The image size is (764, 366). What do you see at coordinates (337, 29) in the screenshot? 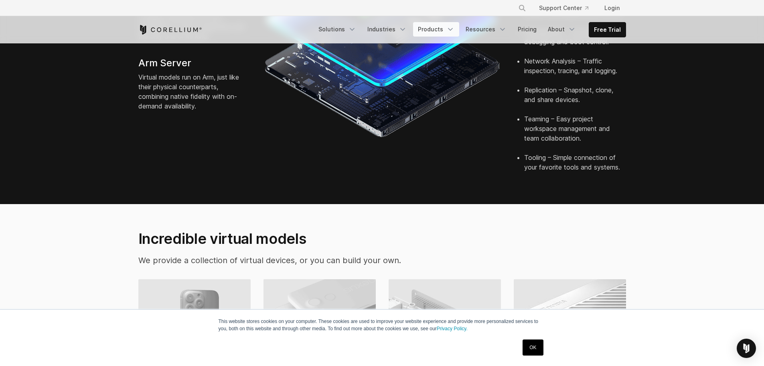
I see `a: Solutions` at bounding box center [337, 29].